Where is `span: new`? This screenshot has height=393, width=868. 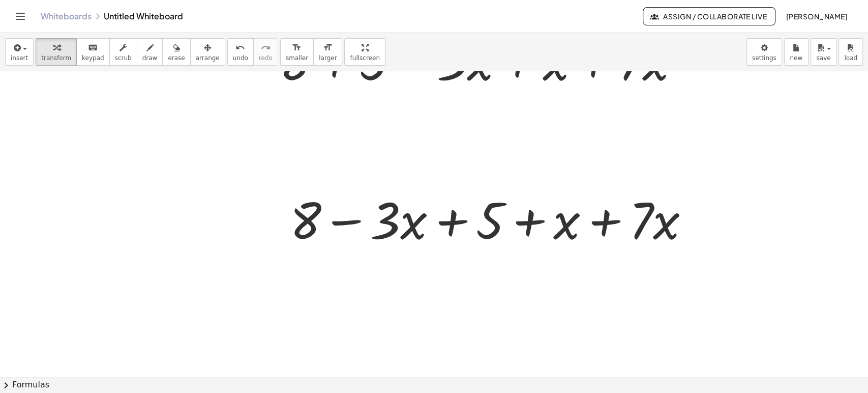 span: new is located at coordinates (796, 58).